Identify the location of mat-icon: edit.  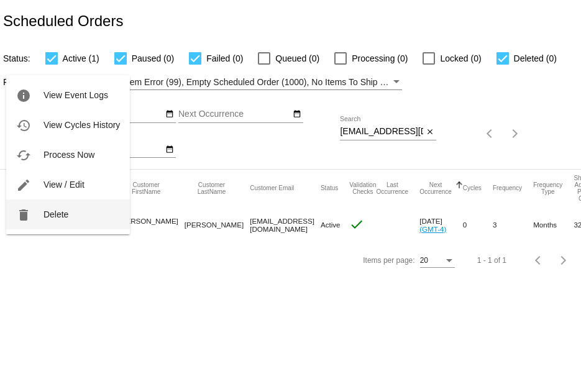
(24, 185).